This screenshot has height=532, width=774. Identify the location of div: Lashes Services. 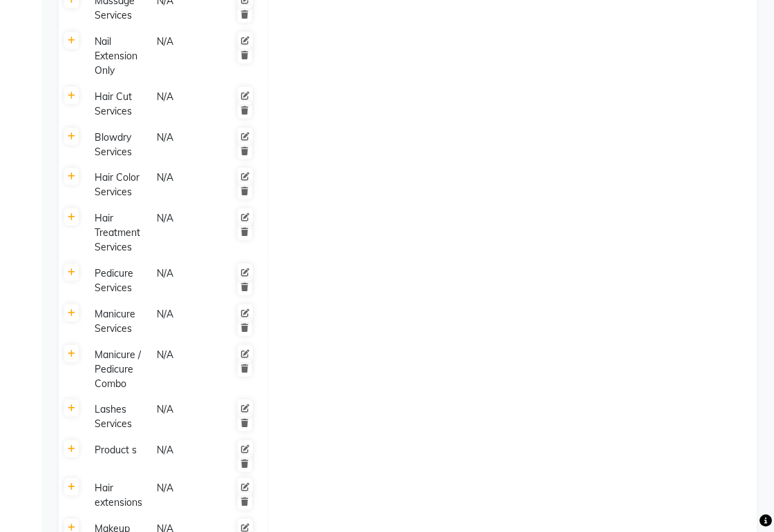
(120, 417).